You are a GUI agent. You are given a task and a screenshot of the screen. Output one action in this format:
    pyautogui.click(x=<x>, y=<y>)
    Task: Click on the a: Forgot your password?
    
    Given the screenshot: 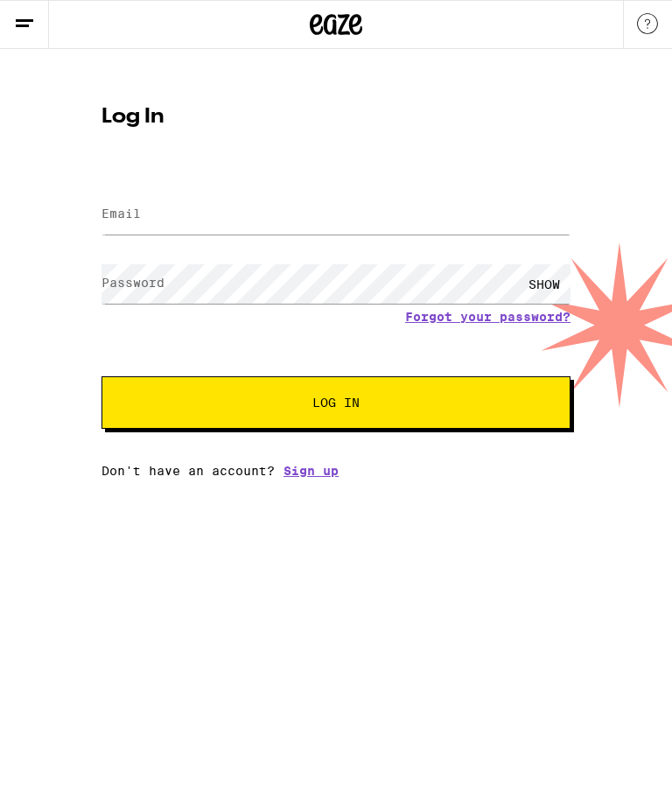 What is the action you would take?
    pyautogui.click(x=488, y=317)
    